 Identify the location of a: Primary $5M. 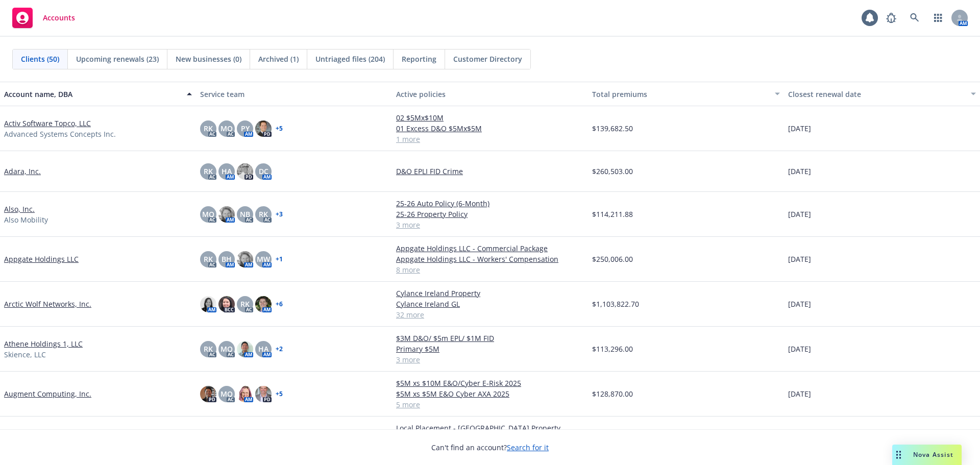
(490, 349).